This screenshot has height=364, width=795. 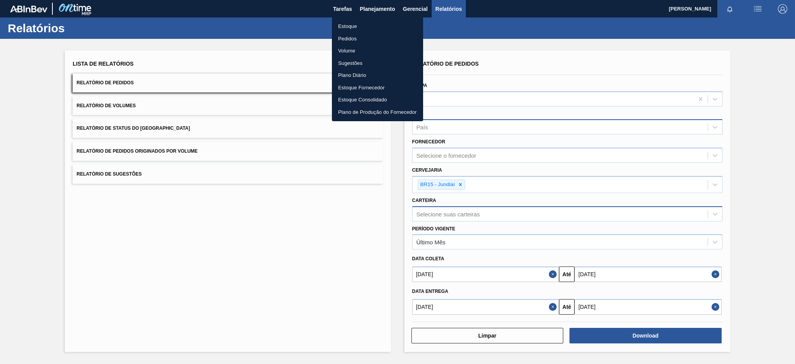 What do you see at coordinates (377, 112) in the screenshot?
I see `li: Plano de Produção do Fornecedor` at bounding box center [377, 112].